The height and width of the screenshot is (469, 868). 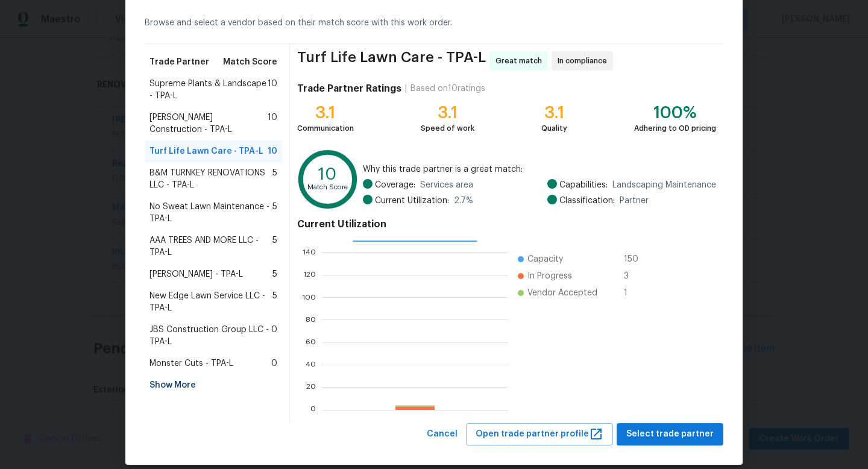 I want to click on h4: Current Utilization, so click(x=506, y=224).